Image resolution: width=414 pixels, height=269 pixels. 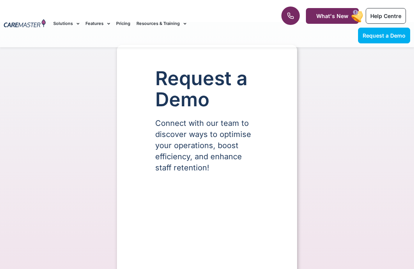 I want to click on span: Request a Demo, so click(x=384, y=35).